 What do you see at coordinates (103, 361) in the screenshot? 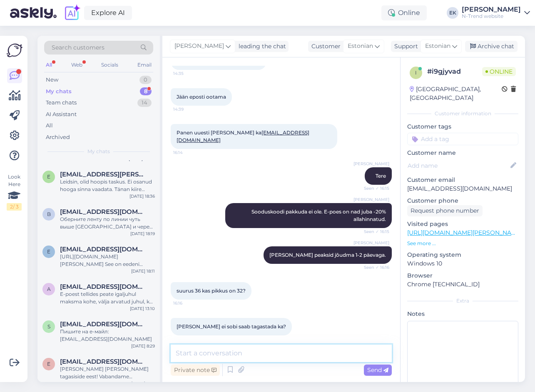
I see `span: Evelinsarnik1@gmail.com` at bounding box center [103, 361].